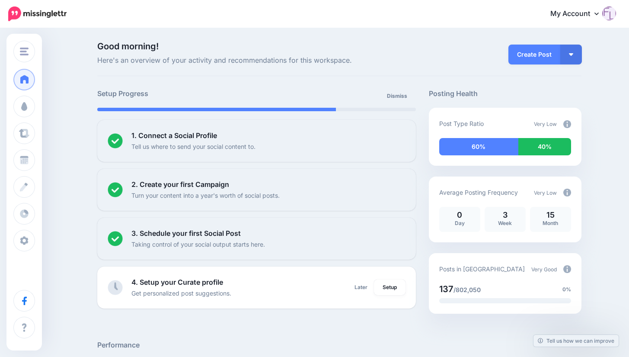  What do you see at coordinates (544, 269) in the screenshot?
I see `span: Very Good` at bounding box center [544, 269].